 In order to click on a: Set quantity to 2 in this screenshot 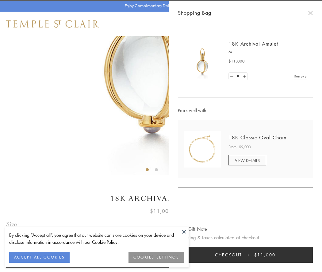, I will do `click(244, 76)`.